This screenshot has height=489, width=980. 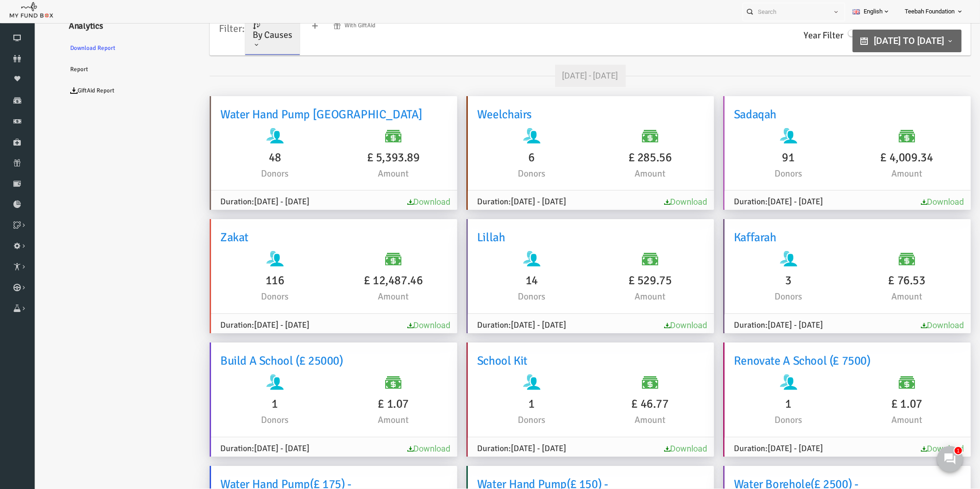 What do you see at coordinates (31, 11) in the screenshot?
I see `img: whiteMFB.png` at bounding box center [31, 11].